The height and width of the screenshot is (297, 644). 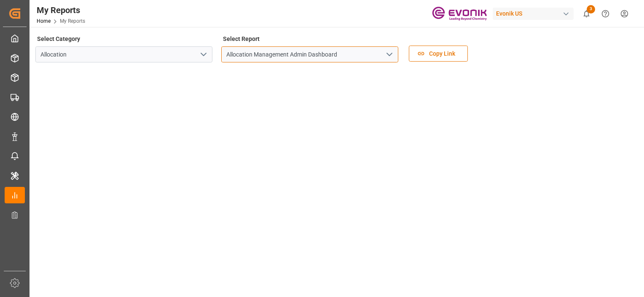 What do you see at coordinates (591, 10) in the screenshot?
I see `span: 3` at bounding box center [591, 10].